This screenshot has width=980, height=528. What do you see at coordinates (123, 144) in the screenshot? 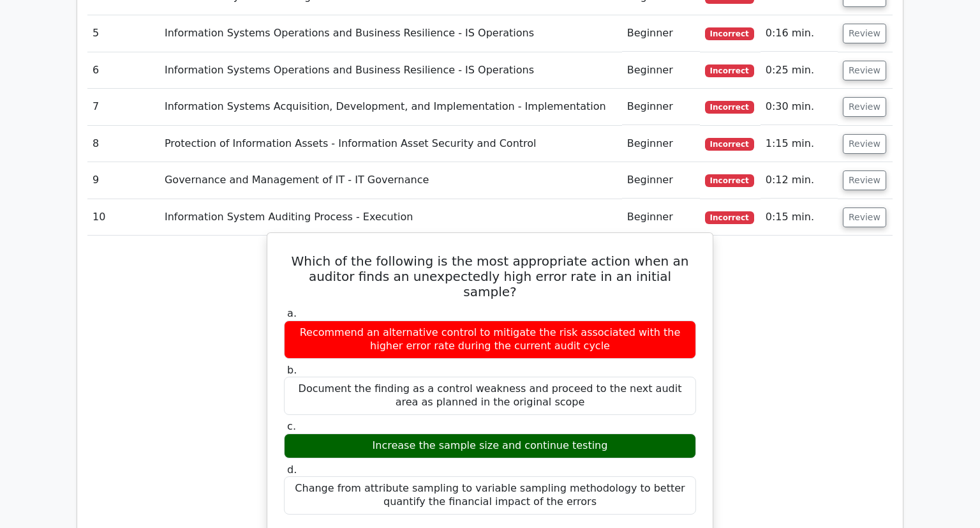
I see `td: 8` at bounding box center [123, 144].